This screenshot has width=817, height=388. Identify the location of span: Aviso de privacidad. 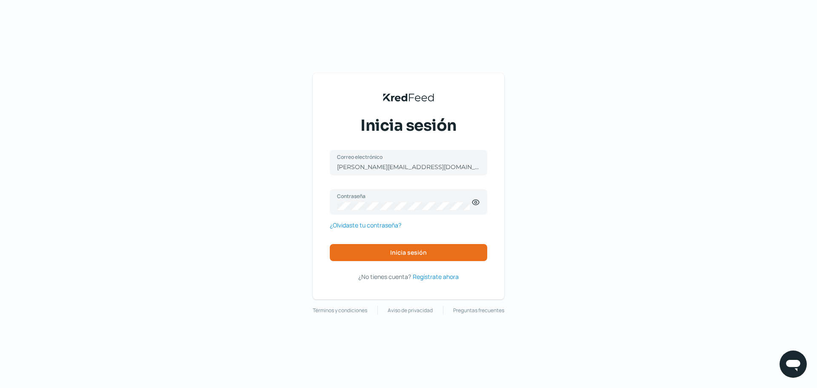
(410, 310).